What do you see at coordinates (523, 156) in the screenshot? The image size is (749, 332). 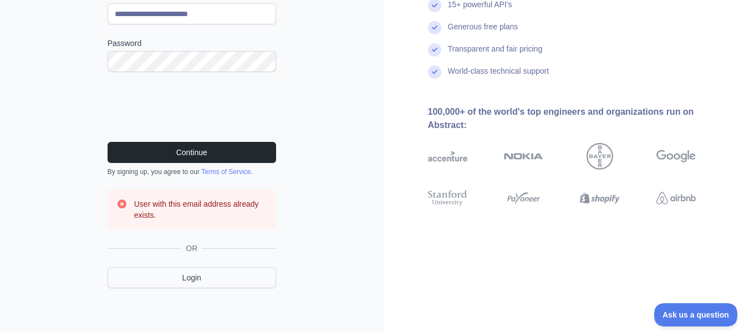 I see `img: nokia` at bounding box center [523, 156].